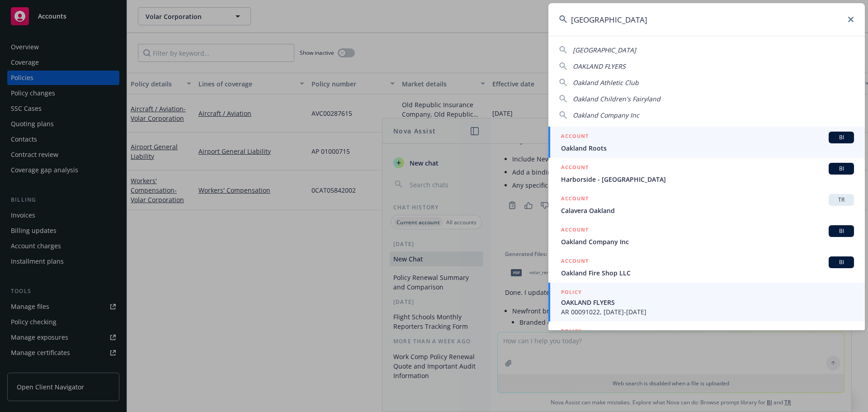 Image resolution: width=868 pixels, height=412 pixels. What do you see at coordinates (616, 99) in the screenshot?
I see `span: Oakland Children's Fairyland` at bounding box center [616, 99].